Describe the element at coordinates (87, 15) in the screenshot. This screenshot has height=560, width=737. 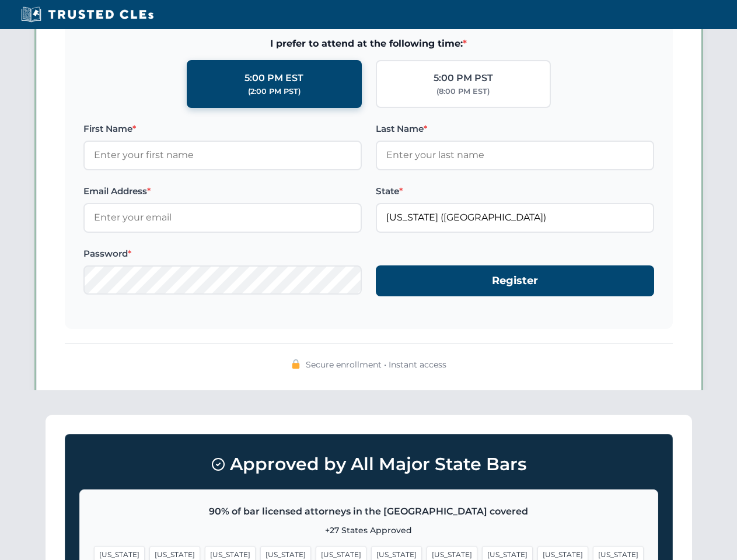
I see `img: Trusted CLEs` at that location.